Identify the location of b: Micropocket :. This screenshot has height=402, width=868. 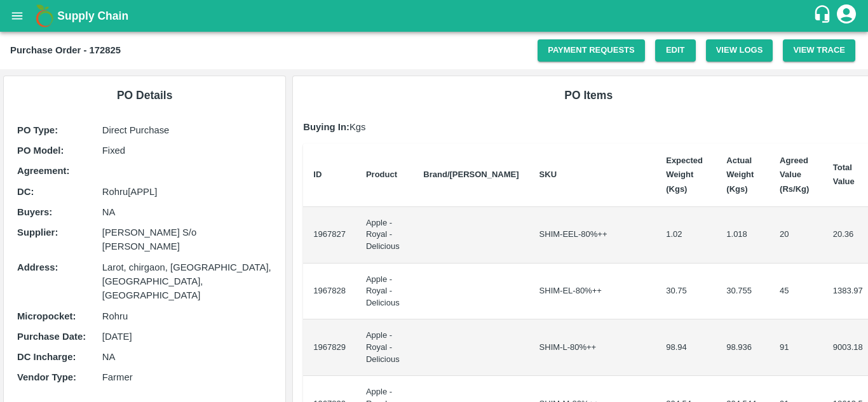
(47, 317).